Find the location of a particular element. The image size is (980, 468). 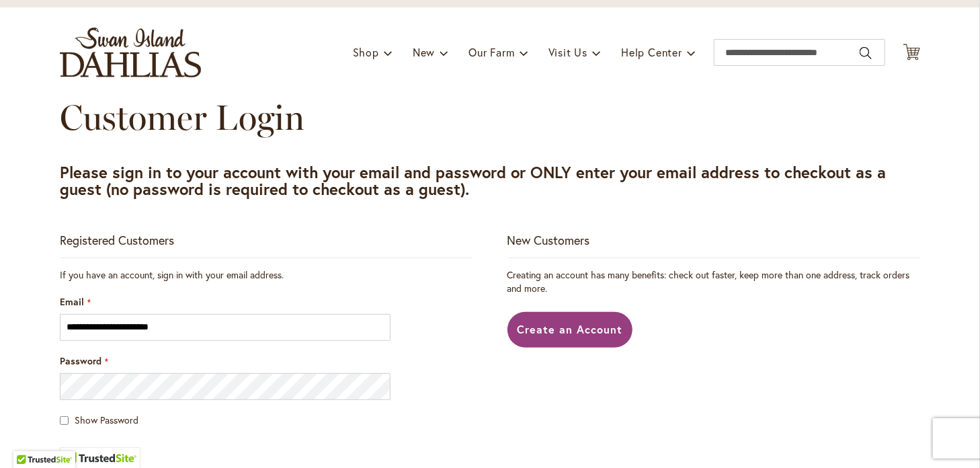

span: Customer Login is located at coordinates (183, 117).